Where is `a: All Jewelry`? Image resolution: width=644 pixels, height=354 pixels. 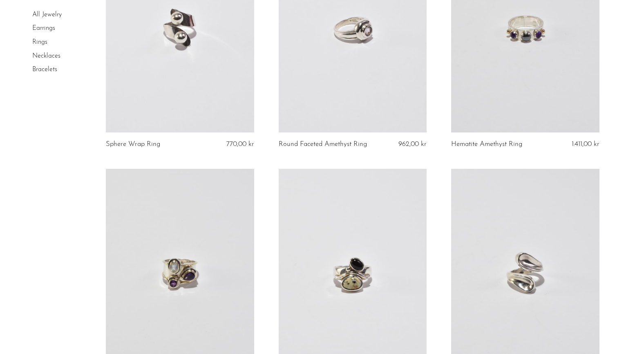
a: All Jewelry is located at coordinates (47, 15).